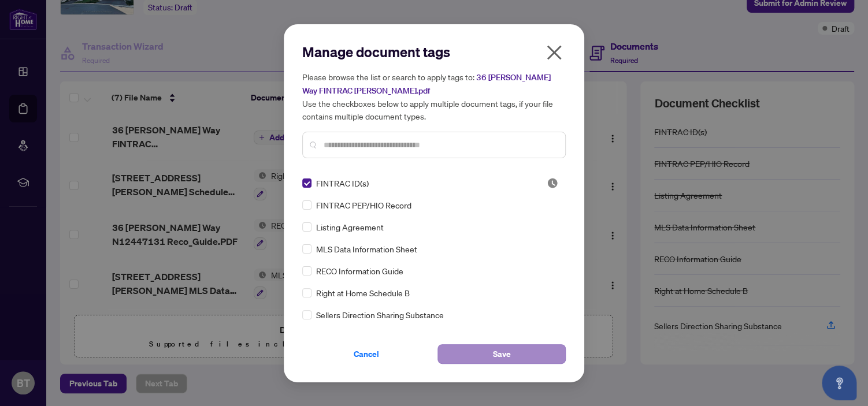 This screenshot has width=868, height=406. I want to click on span: FINTRAC ID(s), so click(342, 183).